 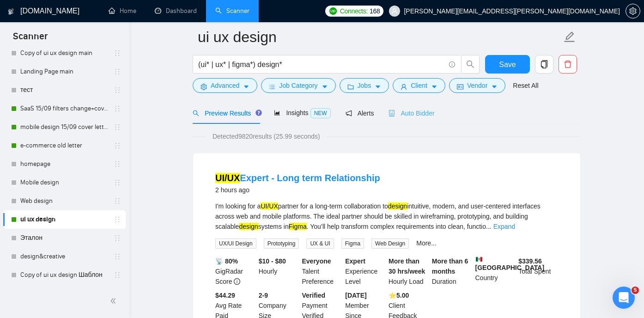 What do you see at coordinates (64, 109) in the screenshot?
I see `a: SaaS 15/09 filters change+cover letter change` at bounding box center [64, 109].